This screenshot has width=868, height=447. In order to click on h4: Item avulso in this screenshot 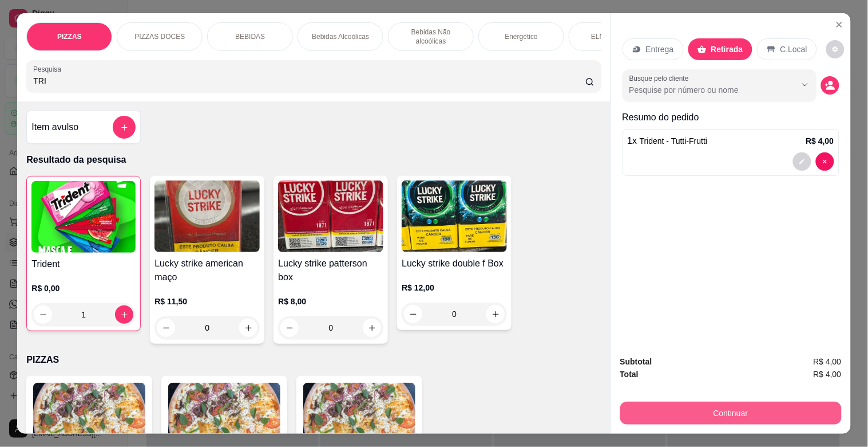, I will do `click(55, 127)`.